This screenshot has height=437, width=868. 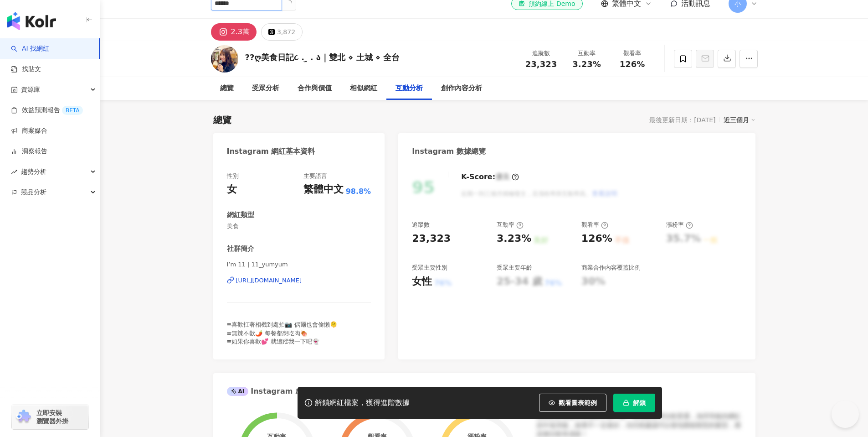 I want to click on div: 3,872, so click(x=286, y=32).